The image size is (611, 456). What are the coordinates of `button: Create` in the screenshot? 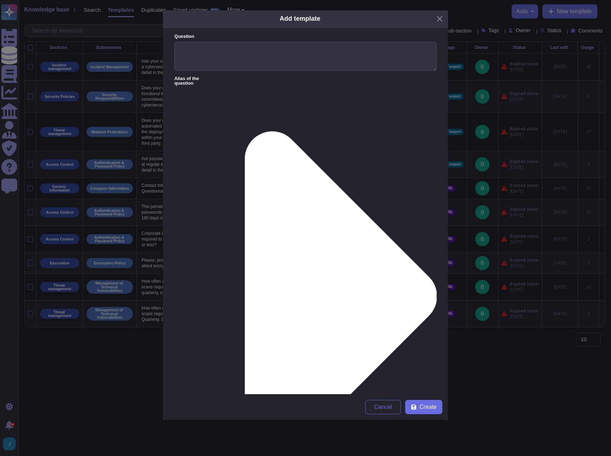 It's located at (424, 407).